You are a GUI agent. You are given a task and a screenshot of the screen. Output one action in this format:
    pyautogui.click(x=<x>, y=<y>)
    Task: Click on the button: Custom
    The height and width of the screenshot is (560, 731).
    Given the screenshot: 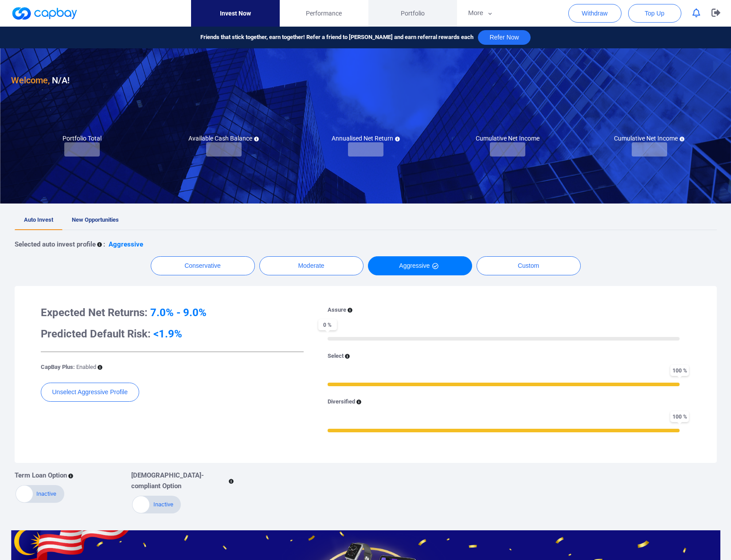 What is the action you would take?
    pyautogui.click(x=528, y=266)
    